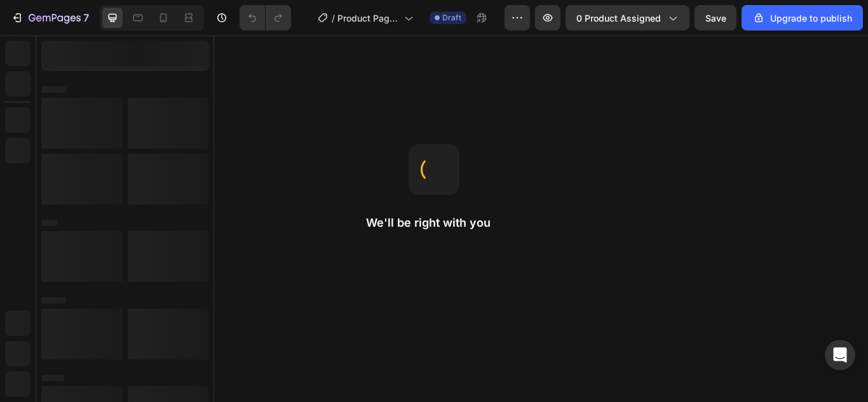  Describe the element at coordinates (86, 18) in the screenshot. I see `p: 7` at that location.